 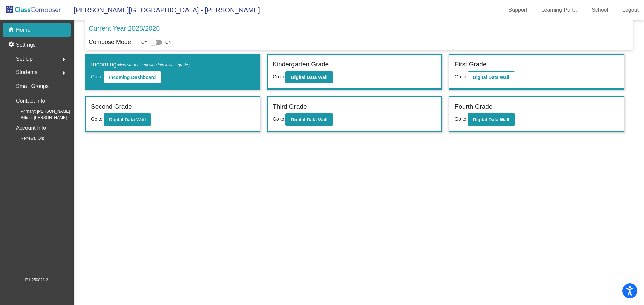 What do you see at coordinates (33, 87) in the screenshot?
I see `p: Small Groups` at bounding box center [33, 87].